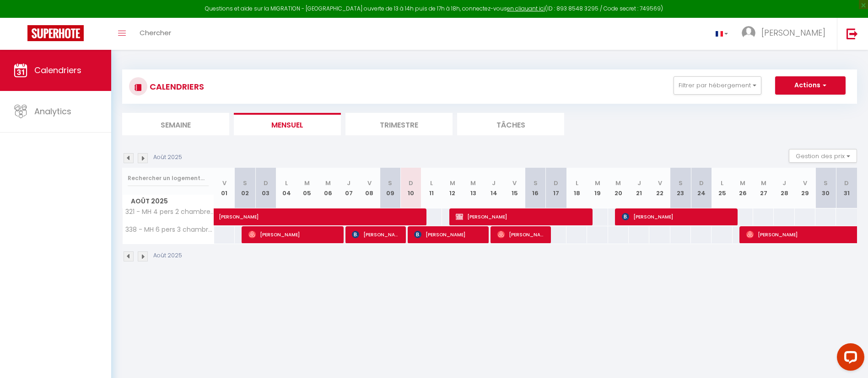  What do you see at coordinates (432, 188) in the screenshot?
I see `th: 11` at bounding box center [432, 188].